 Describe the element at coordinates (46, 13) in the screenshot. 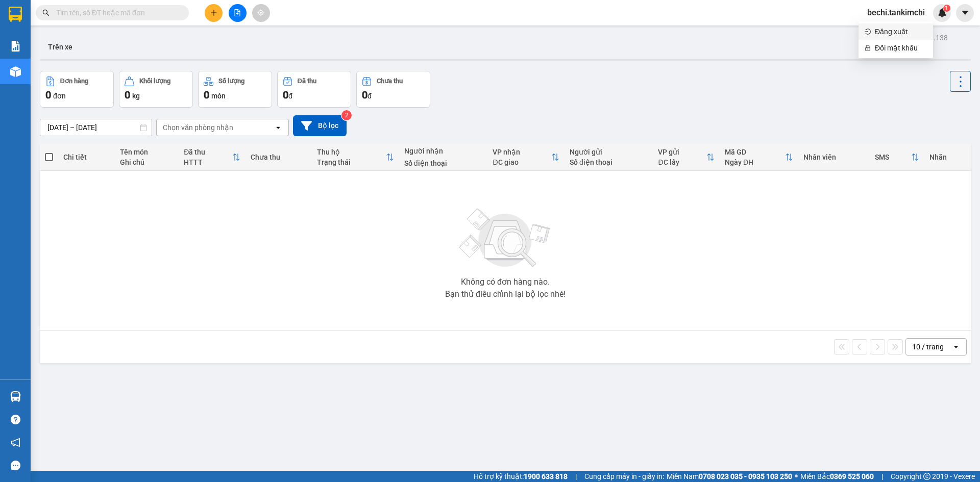

I see `span: search` at that location.